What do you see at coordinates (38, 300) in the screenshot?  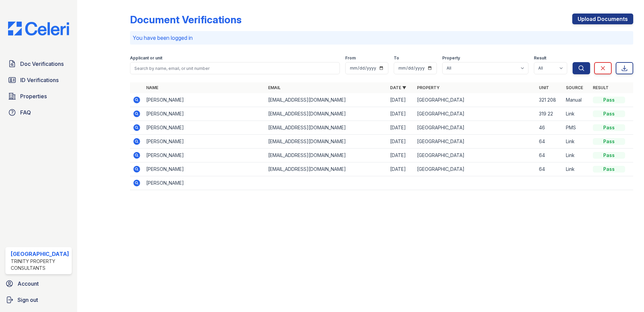 I see `button: Sign out` at bounding box center [38, 300].